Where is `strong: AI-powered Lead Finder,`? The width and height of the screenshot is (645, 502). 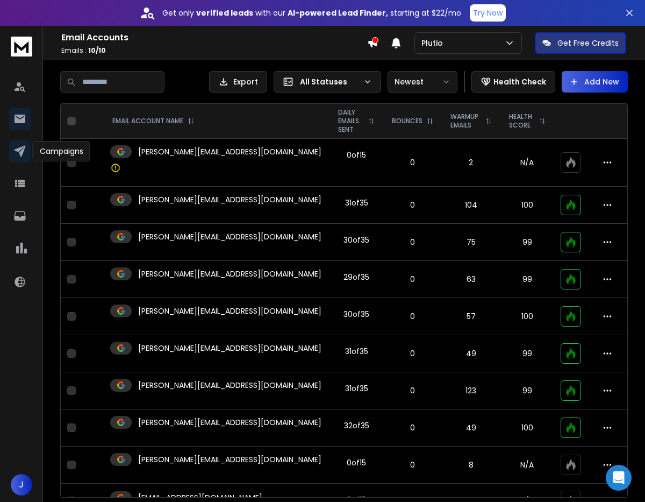
strong: AI-powered Lead Finder, is located at coordinates (338, 13).